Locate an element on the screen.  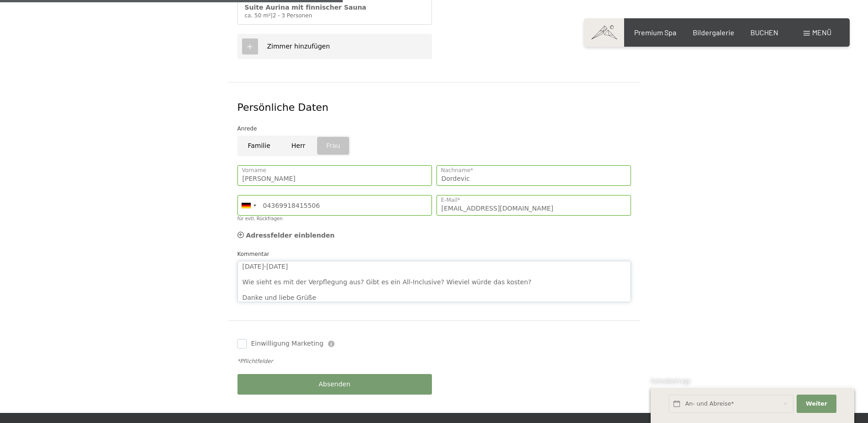
span: Suite Aurina mit finnischer Sauna is located at coordinates (306, 7).